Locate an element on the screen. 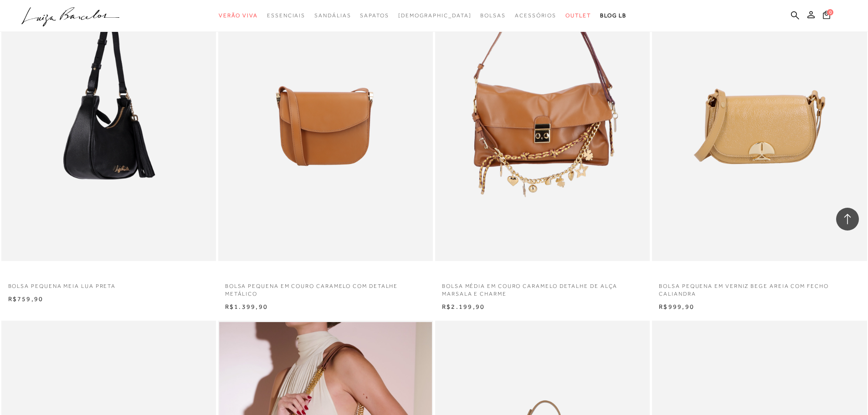 The width and height of the screenshot is (868, 415). a: BOLSA PEQUENA EM VERNIZ BEGE AREIA COM FECHO CALIANDRA is located at coordinates (759, 288).